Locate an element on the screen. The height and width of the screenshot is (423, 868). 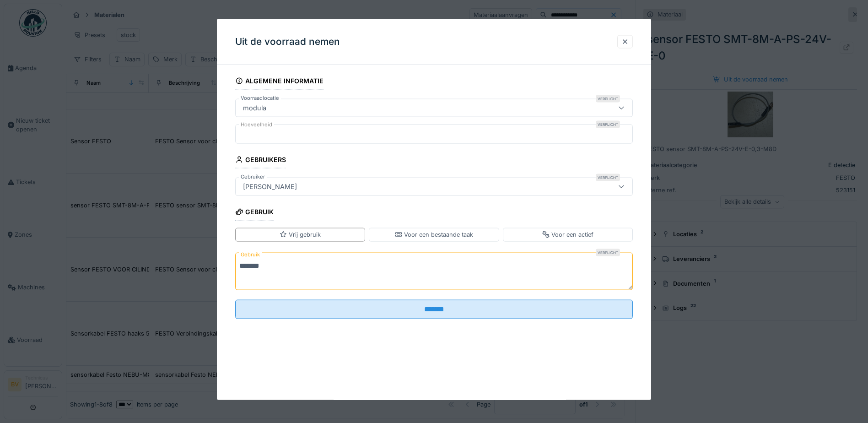
label: Hoeveelheid is located at coordinates (256, 124).